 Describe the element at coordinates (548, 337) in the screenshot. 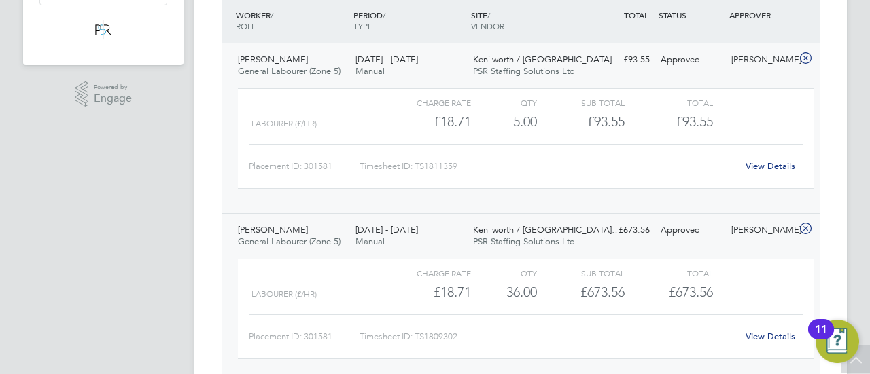

I see `div: Timesheet ID: TS1809302` at that location.